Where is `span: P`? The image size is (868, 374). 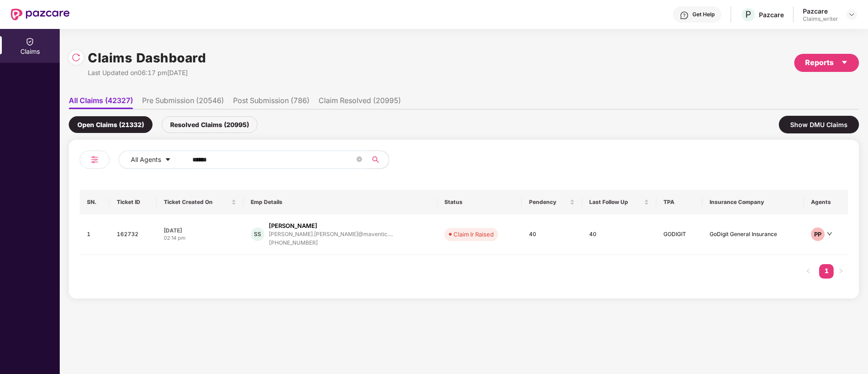 span: P is located at coordinates (748, 14).